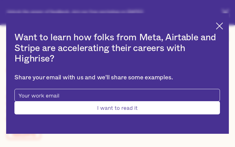  Describe the element at coordinates (117, 95) in the screenshot. I see `input: Your work email` at that location.